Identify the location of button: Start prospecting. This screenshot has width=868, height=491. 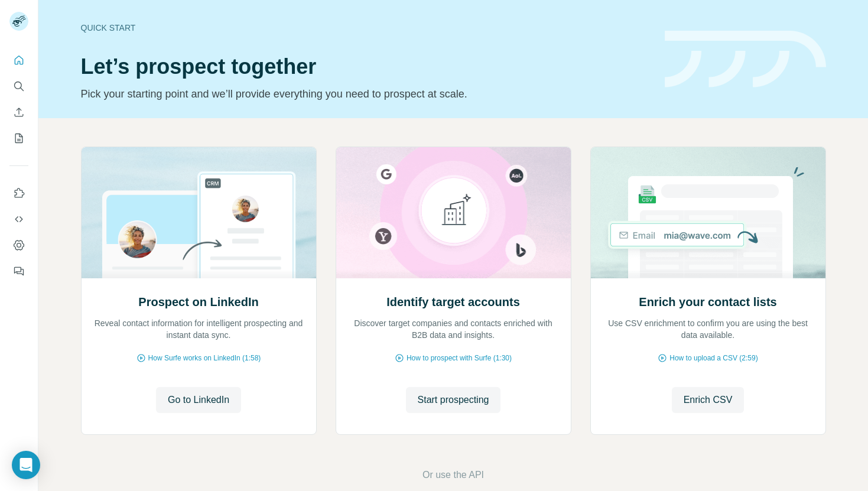
(453, 400).